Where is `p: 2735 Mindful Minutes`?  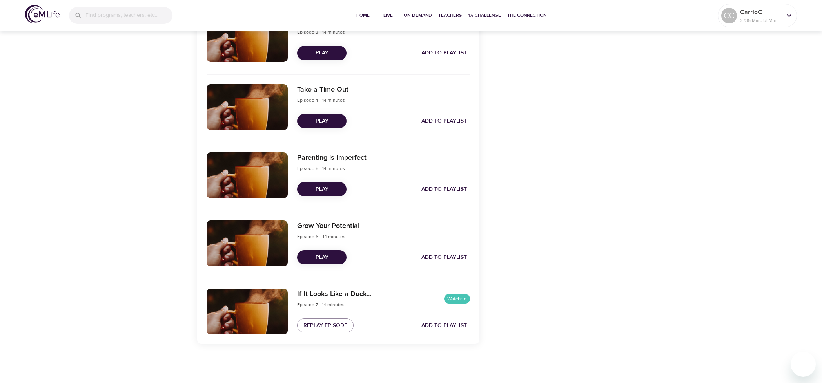
p: 2735 Mindful Minutes is located at coordinates (761, 20).